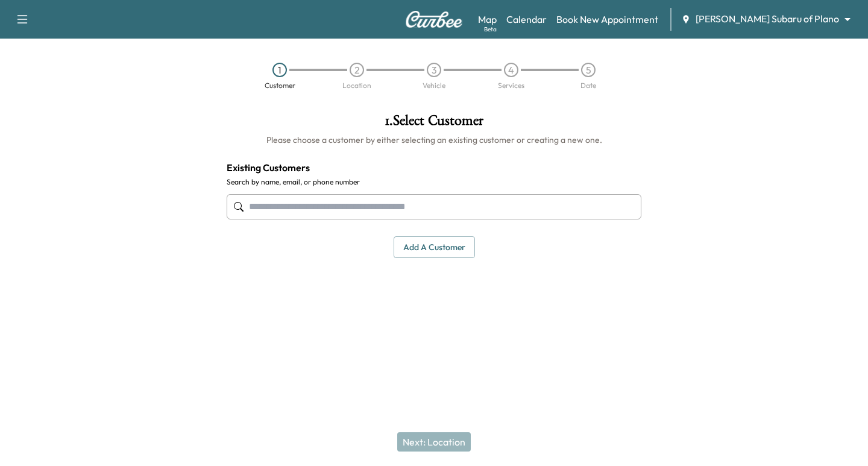 This screenshot has width=868, height=466. I want to click on img: Curbee Logo, so click(434, 19).